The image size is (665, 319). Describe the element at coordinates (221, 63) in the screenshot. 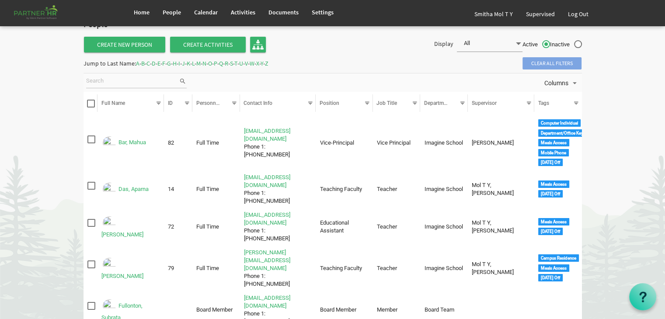

I see `span: Q` at that location.